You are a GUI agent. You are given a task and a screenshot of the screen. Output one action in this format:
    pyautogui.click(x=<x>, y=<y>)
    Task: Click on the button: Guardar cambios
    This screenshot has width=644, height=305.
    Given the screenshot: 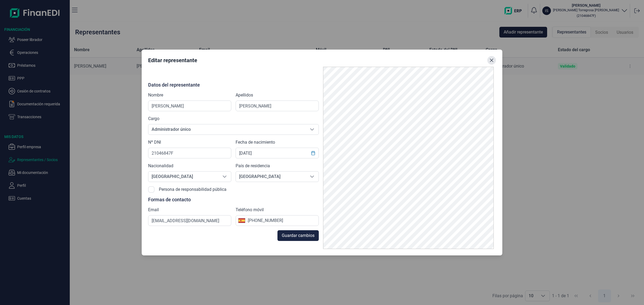 What is the action you would take?
    pyautogui.click(x=298, y=236)
    